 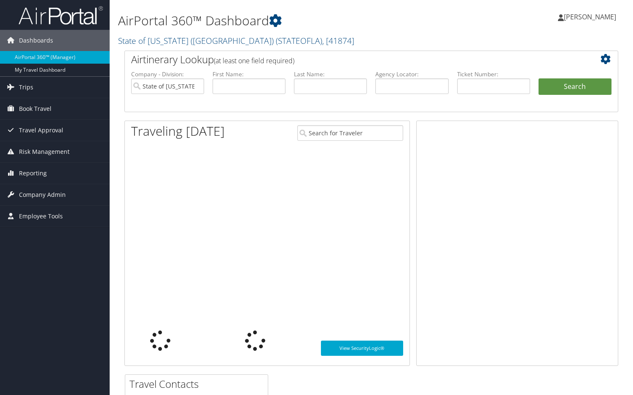 I want to click on span: Company Admin, so click(x=42, y=195).